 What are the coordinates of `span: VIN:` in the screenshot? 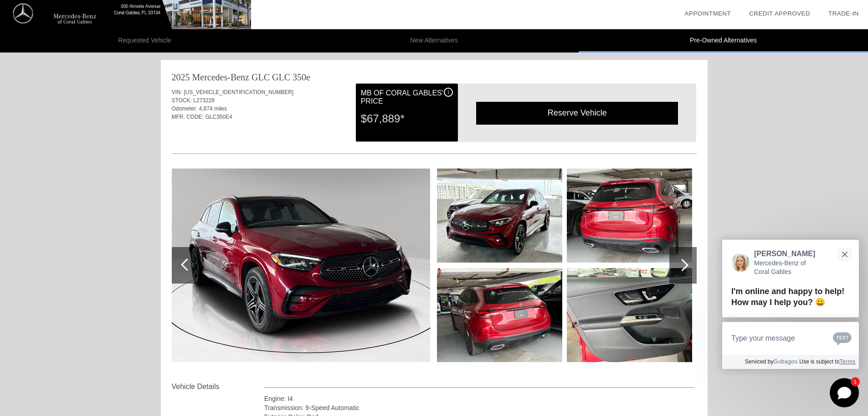 It's located at (177, 92).